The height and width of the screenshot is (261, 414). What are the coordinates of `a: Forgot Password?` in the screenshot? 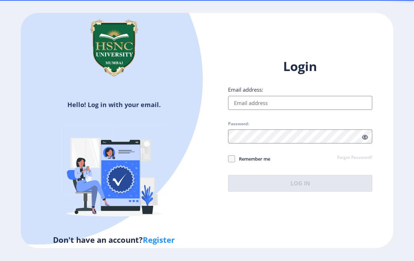 It's located at (354, 158).